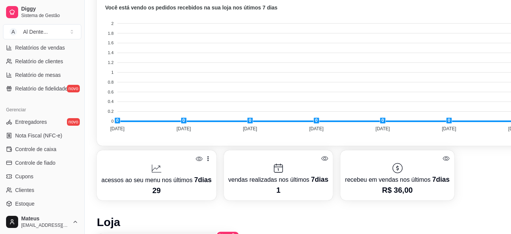 The height and width of the screenshot is (234, 511). I want to click on a: Relatórios de vendas, so click(42, 48).